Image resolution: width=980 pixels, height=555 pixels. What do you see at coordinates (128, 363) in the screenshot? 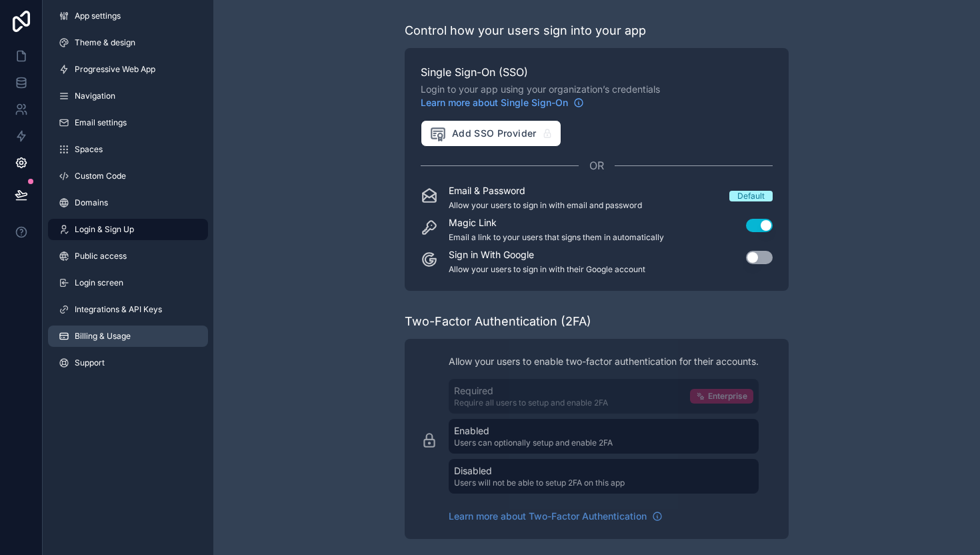
I see `a: Support` at bounding box center [128, 363].